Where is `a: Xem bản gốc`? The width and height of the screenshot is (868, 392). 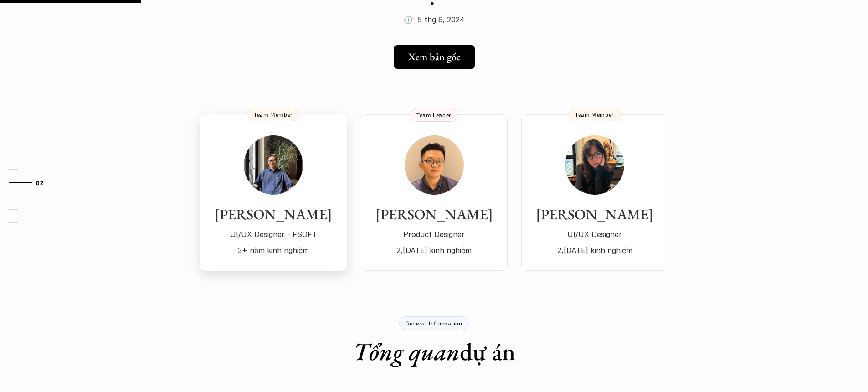
a: Xem bản gốc is located at coordinates (434, 57).